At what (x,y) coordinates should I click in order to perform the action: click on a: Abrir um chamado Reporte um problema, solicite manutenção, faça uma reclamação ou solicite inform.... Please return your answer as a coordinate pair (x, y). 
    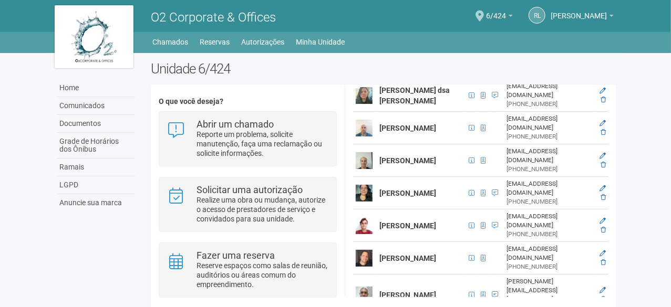
    Looking at the image, I should click on (248, 139).